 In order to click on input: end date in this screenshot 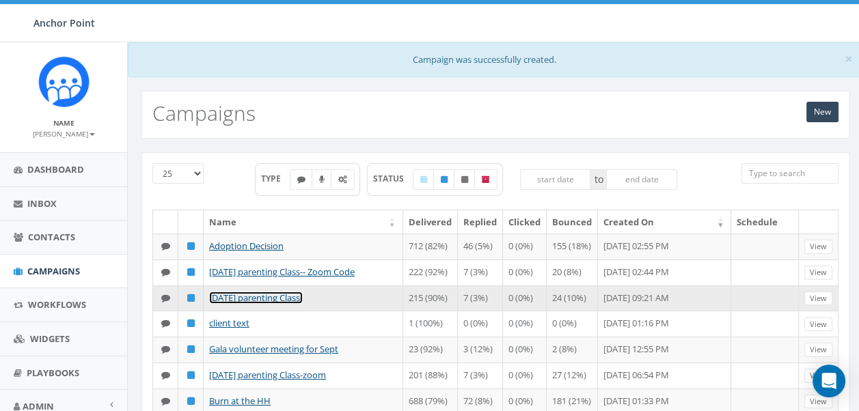, I will do `click(642, 180)`.